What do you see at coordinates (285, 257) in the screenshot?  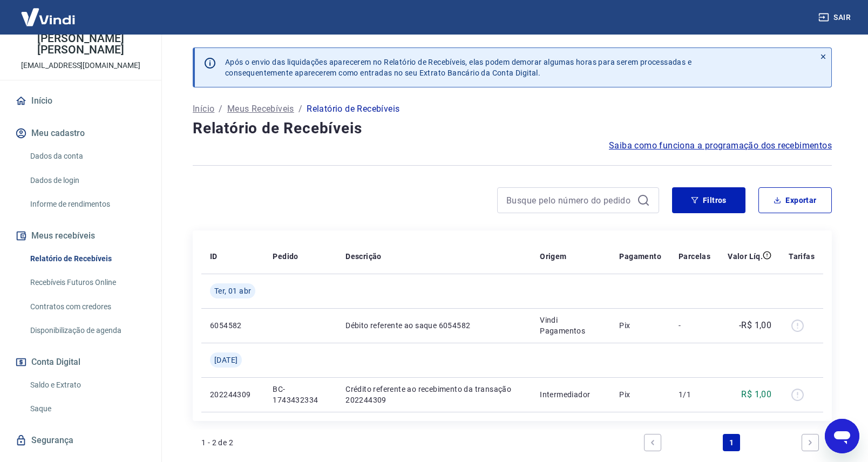 I see `p: Pedido` at bounding box center [285, 257].